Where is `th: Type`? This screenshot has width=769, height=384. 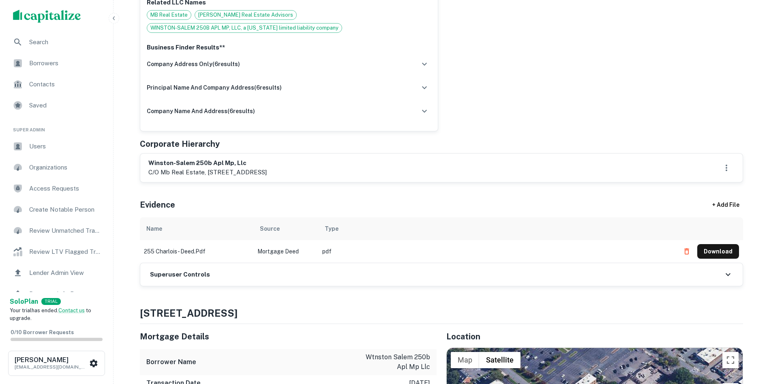
th: Type is located at coordinates (496, 229).